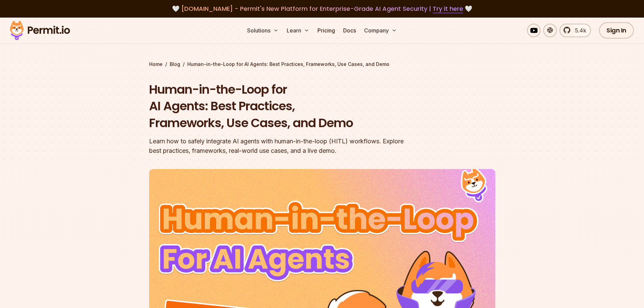  Describe the element at coordinates (616, 30) in the screenshot. I see `a: Sign In` at that location.